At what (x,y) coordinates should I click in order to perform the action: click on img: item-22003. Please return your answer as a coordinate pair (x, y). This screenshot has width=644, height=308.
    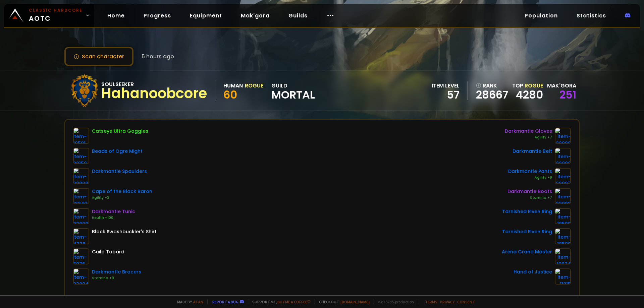
    Looking at the image, I should click on (563, 196).